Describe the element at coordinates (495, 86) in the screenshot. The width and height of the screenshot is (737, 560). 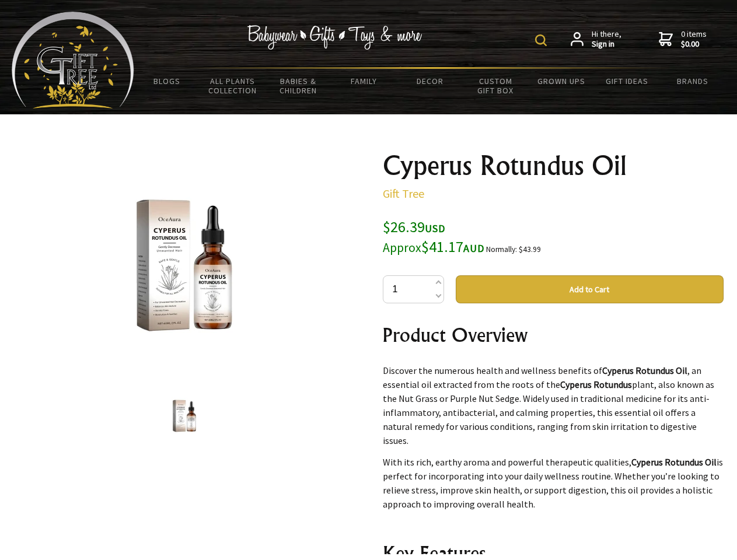
I see `a: Custom Gift Box` at that location.